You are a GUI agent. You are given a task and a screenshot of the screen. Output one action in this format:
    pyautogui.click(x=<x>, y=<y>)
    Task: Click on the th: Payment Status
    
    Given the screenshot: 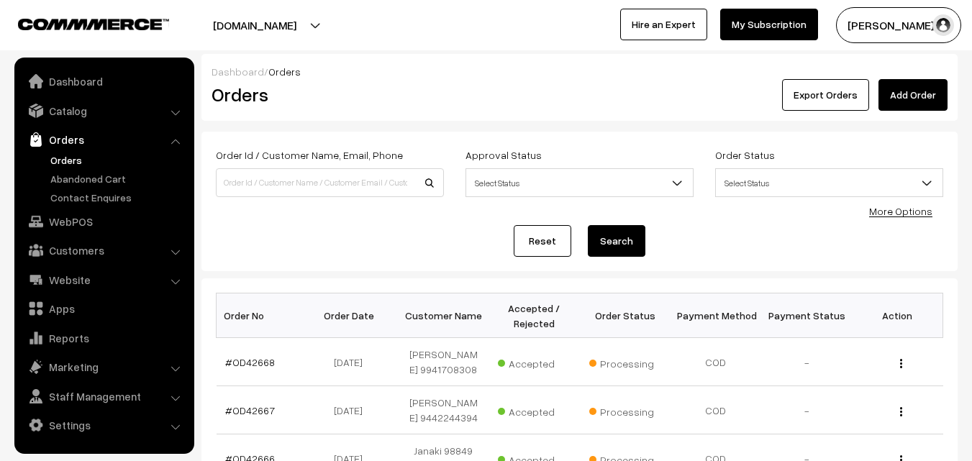 What is the action you would take?
    pyautogui.click(x=806, y=316)
    